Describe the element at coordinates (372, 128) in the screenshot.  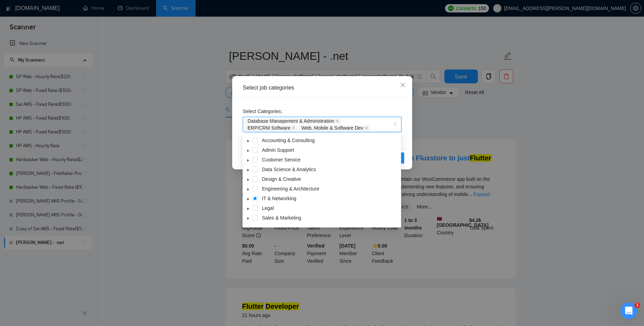
I see `input: Select Categories` at that location.